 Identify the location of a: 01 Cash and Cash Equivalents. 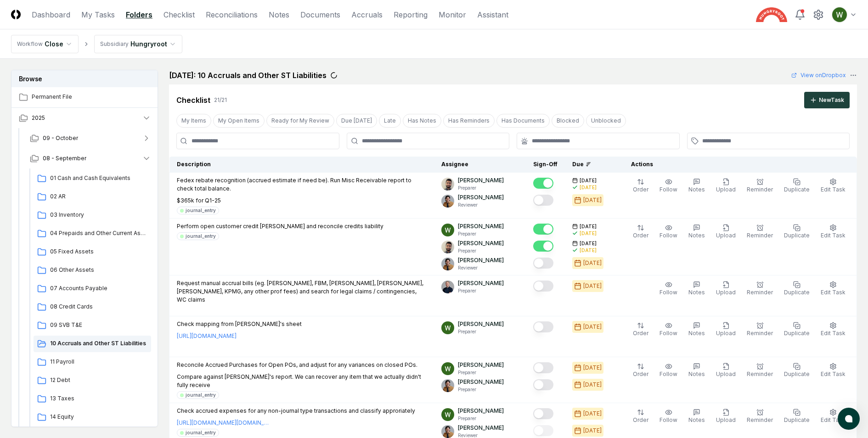
(92, 179).